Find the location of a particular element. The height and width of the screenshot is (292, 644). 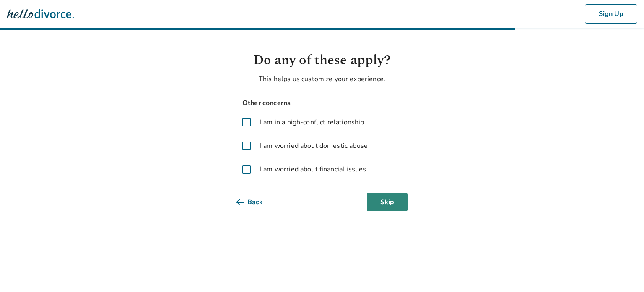

button: Sign Up is located at coordinates (611, 14).